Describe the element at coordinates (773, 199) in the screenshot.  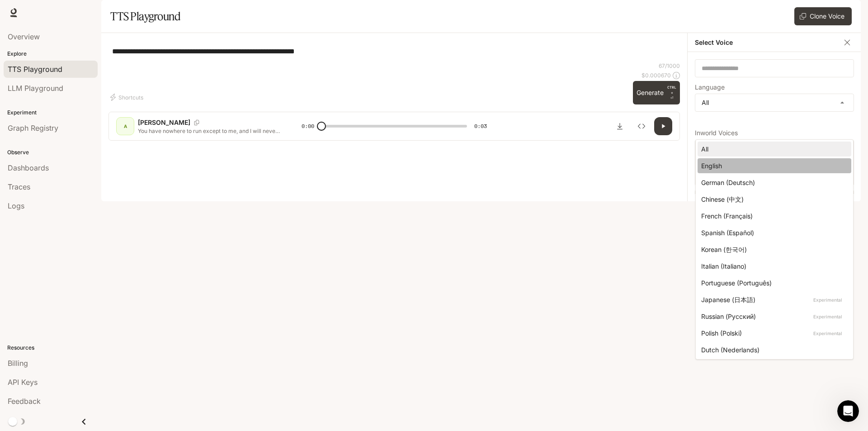
I see `div: Chinese (中文)` at that location.